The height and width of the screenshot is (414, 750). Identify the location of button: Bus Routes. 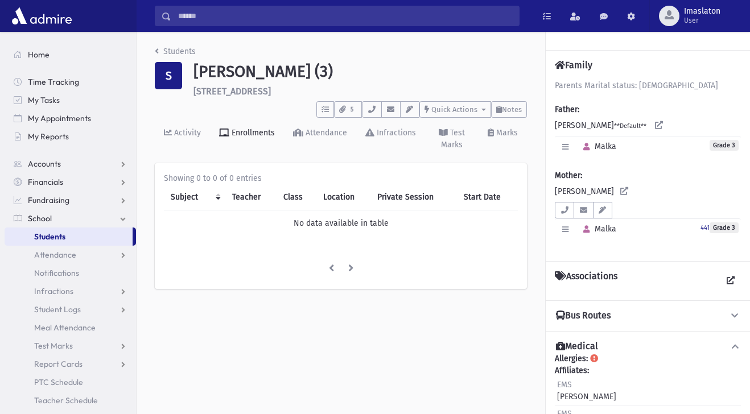
(648, 316).